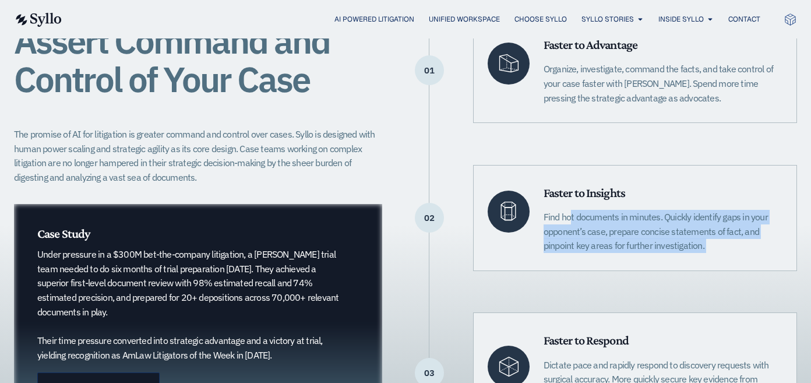  What do you see at coordinates (423, 19) in the screenshot?
I see `div: Menu Toggle` at bounding box center [423, 19].